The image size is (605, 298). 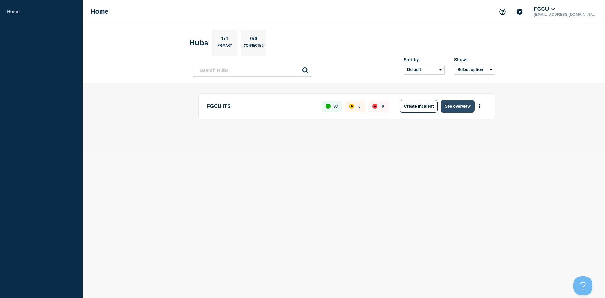 I want to click on div: down, so click(x=375, y=106).